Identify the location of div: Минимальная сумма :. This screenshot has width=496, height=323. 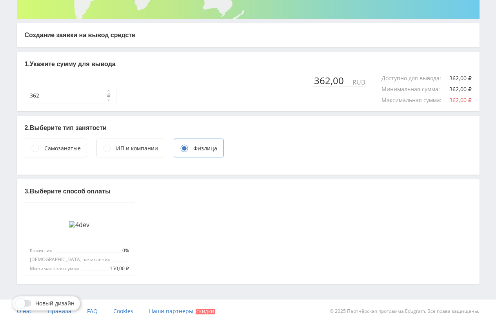
(414, 89).